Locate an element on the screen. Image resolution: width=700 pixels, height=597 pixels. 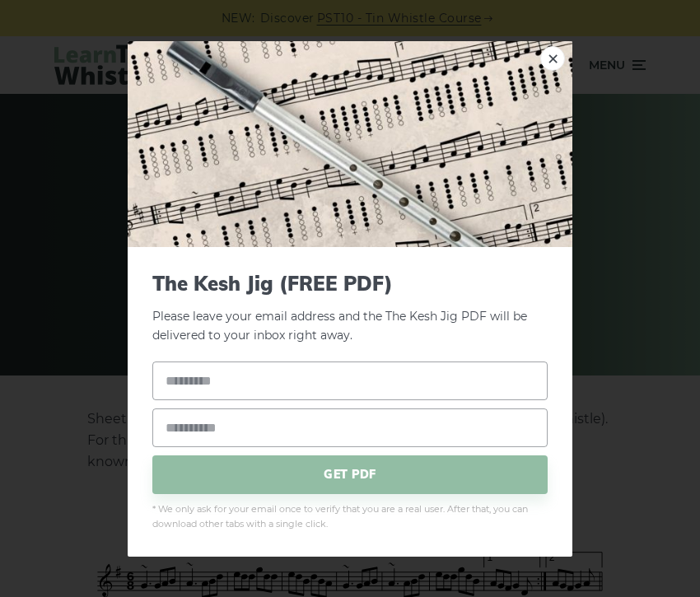
span: GET PDF is located at coordinates (350, 475).